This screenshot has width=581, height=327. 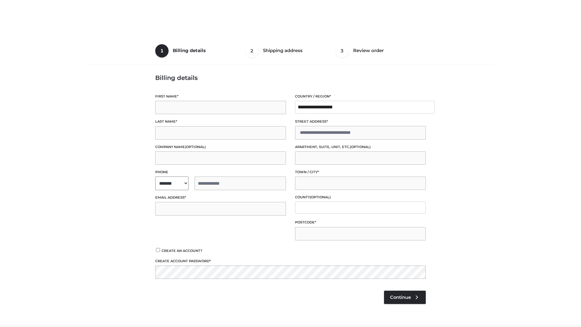 What do you see at coordinates (158, 250) in the screenshot?
I see `input: Create an account?` at bounding box center [158, 250].